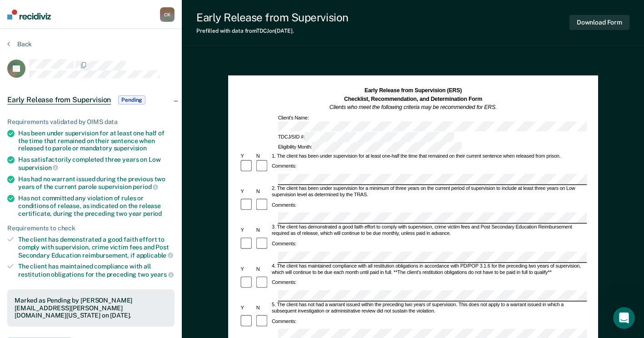 The width and height of the screenshot is (644, 338). Describe the element at coordinates (20, 44) in the screenshot. I see `button: Back` at that location.